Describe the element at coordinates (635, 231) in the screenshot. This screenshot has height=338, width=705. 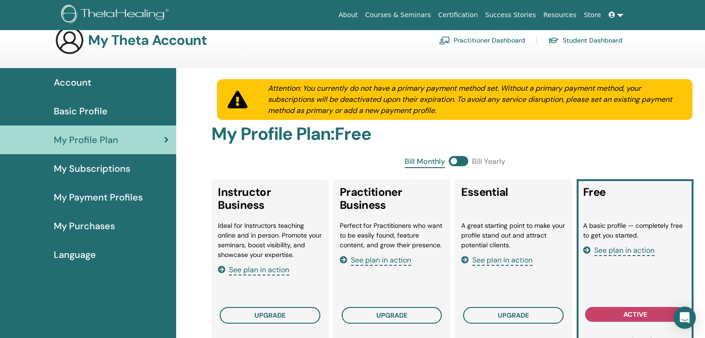
I see `li: A basic profile — completely free to get you started.` at that location.